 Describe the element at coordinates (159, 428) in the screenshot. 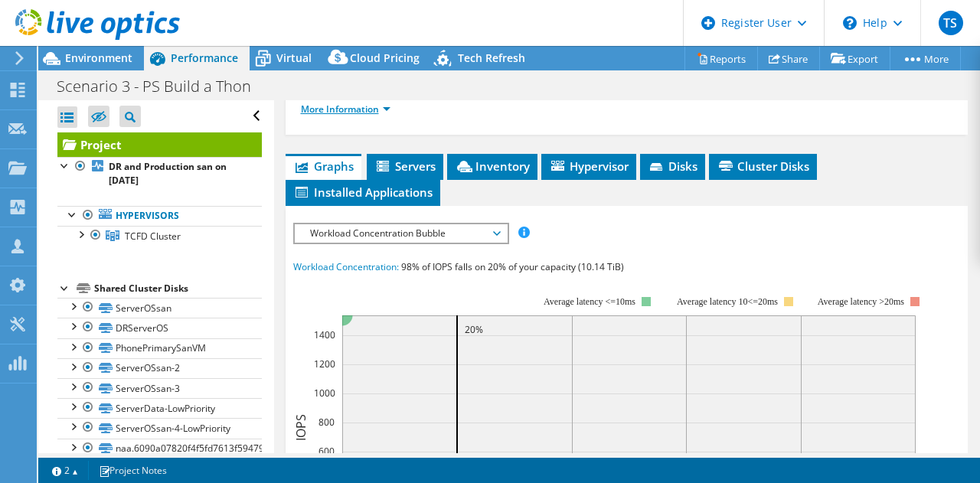

I see `a: ServerOSsan-4-LowPriority` at that location.